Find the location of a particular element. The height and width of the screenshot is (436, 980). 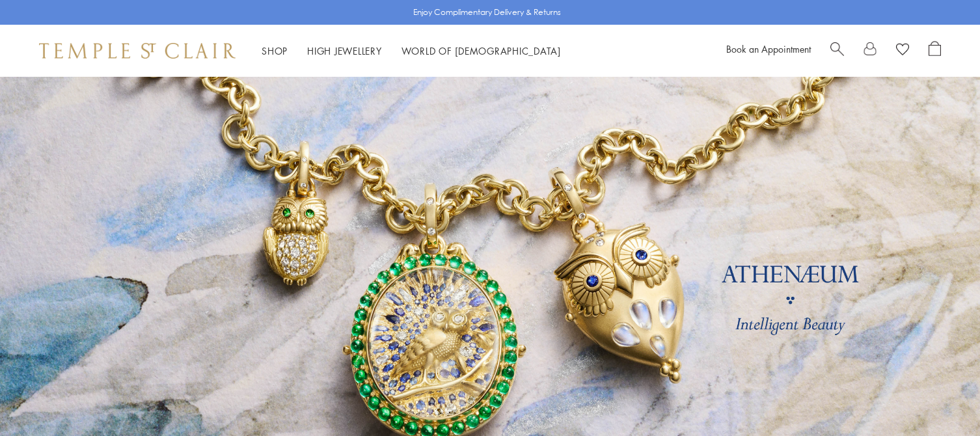

img: Temple St. Clair is located at coordinates (138, 50).